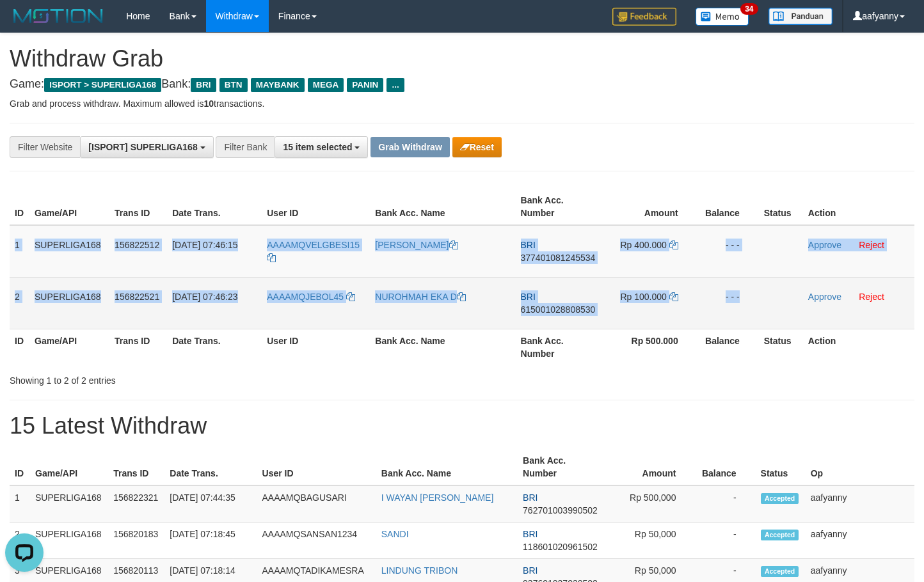  I want to click on span: Rp 100.000, so click(643, 297).